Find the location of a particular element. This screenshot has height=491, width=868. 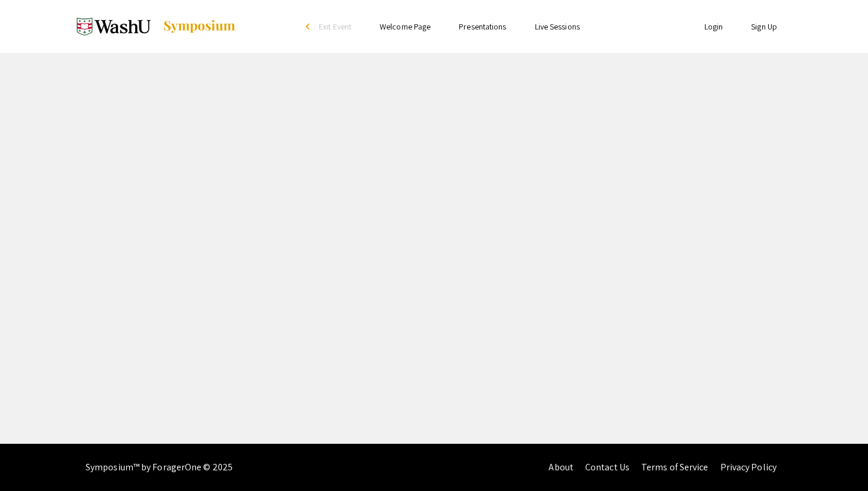

img: Spring 2025 Undergraduate Research Symposium is located at coordinates (114, 27).